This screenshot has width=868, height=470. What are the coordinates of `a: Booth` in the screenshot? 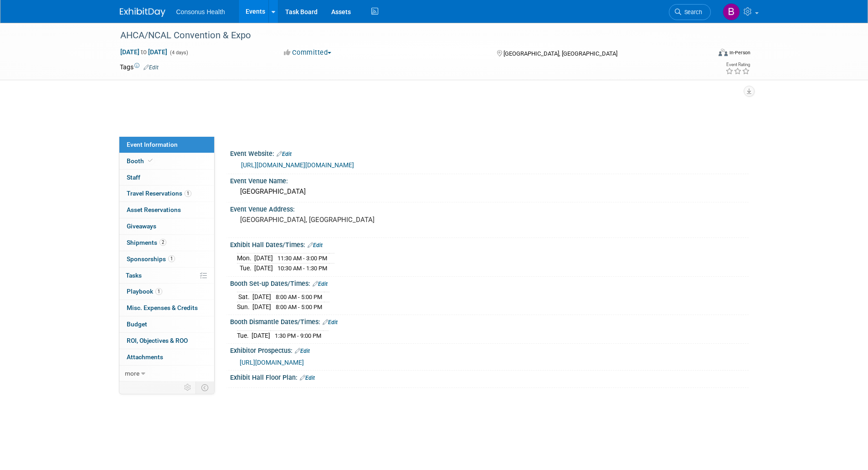 It's located at (167, 161).